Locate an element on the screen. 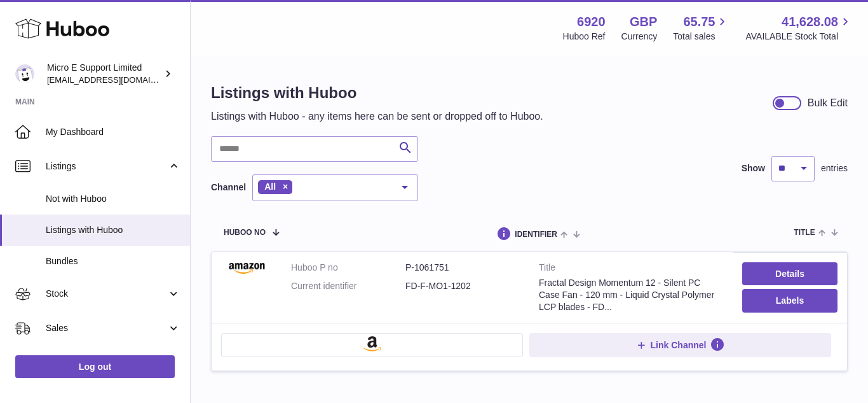 The height and width of the screenshot is (403, 868). button: Labels is located at coordinates (790, 300).